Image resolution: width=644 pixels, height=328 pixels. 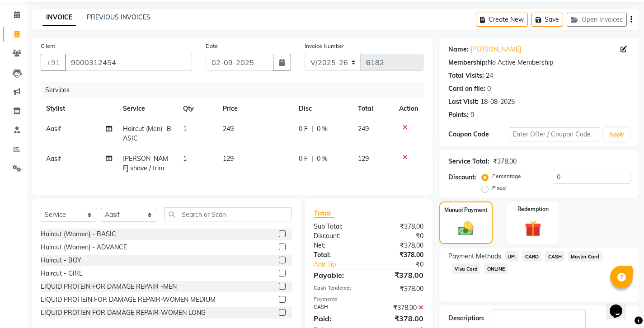 I want to click on button: Open Invoices, so click(x=596, y=19).